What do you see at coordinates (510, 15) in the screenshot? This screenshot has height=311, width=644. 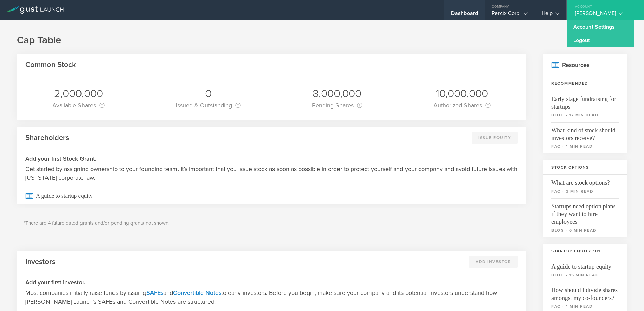 I see `div: Percix Corp.` at bounding box center [510, 15].